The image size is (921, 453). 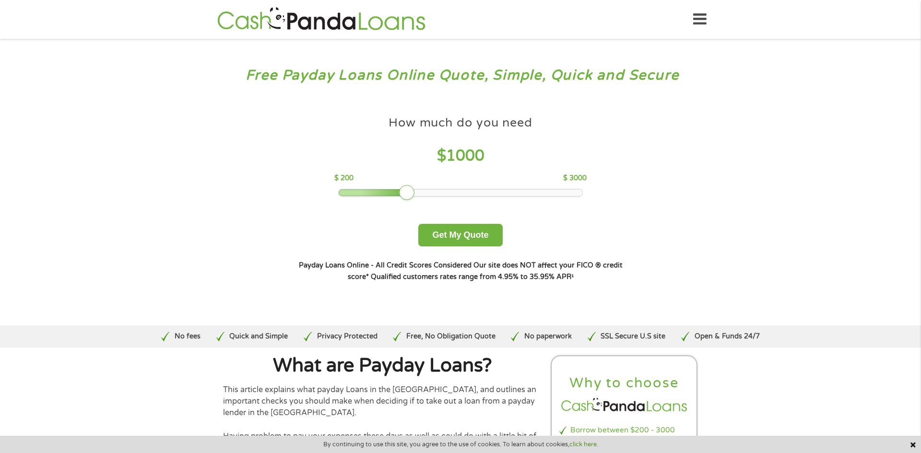 I want to click on p: $ 3000, so click(x=575, y=178).